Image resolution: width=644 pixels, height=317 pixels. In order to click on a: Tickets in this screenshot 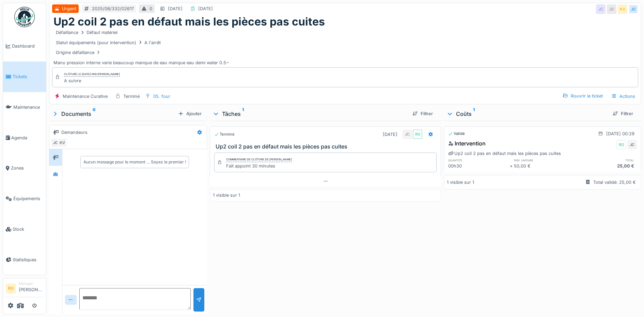, I will do `click(25, 77)`.